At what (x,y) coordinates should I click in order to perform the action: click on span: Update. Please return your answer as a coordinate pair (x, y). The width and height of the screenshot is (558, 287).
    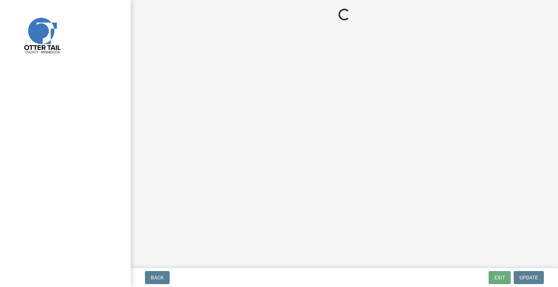
    Looking at the image, I should click on (528, 278).